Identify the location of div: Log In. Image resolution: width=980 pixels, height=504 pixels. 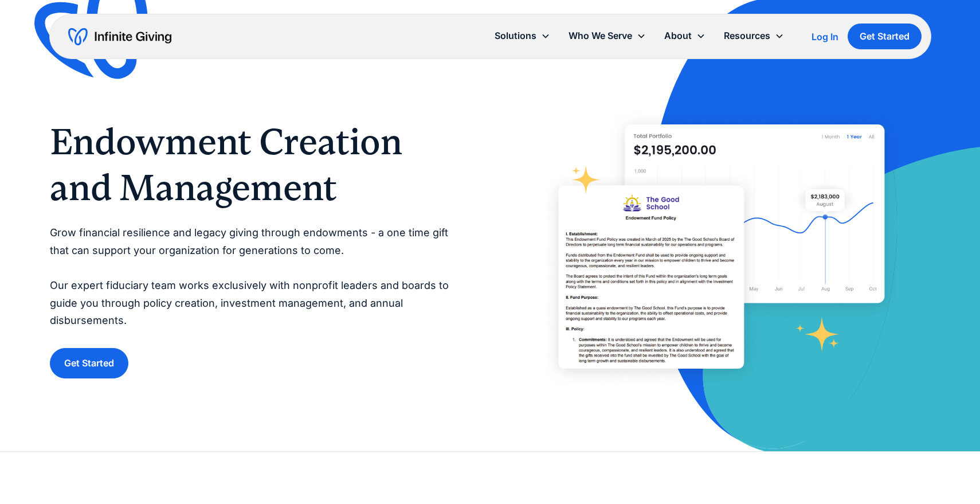
(825, 37).